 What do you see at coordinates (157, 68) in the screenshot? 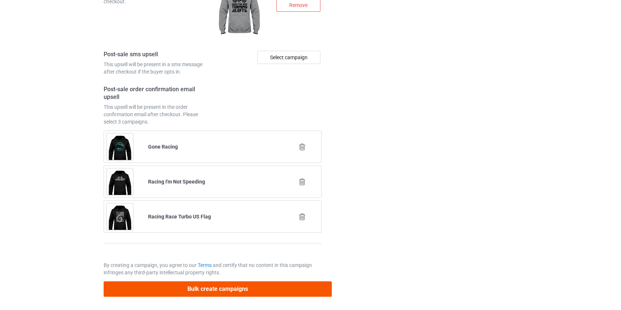
I see `div: This upsell will be present in a sms message after checkout if the buyer opts in.` at bounding box center [157, 68].